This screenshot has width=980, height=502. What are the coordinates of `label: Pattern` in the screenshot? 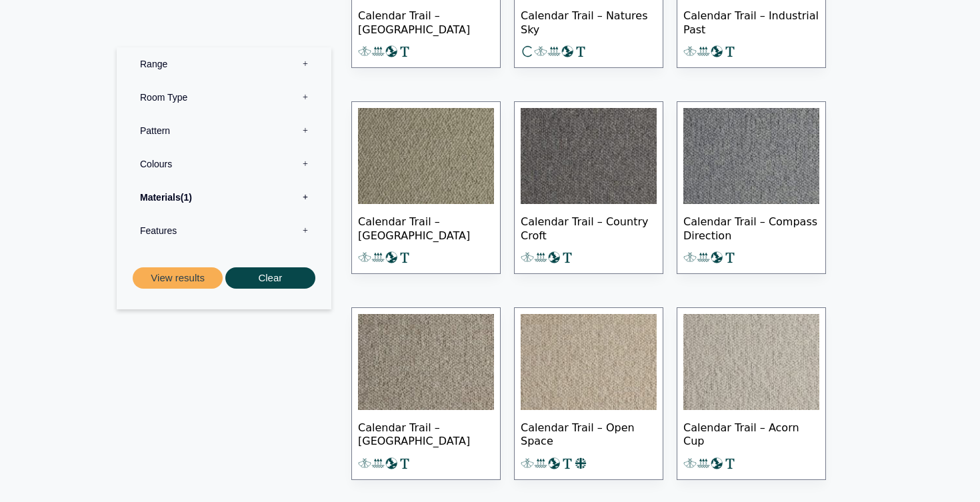 It's located at (224, 130).